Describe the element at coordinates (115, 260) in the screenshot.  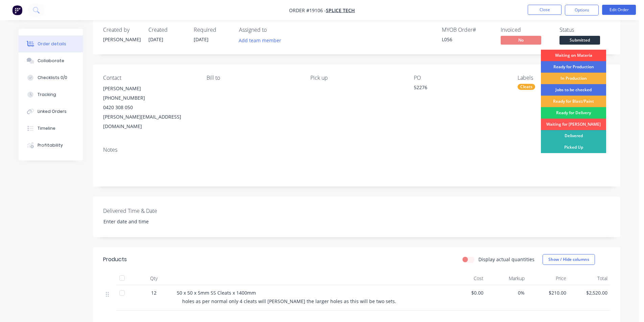
I see `div: Products` at that location.